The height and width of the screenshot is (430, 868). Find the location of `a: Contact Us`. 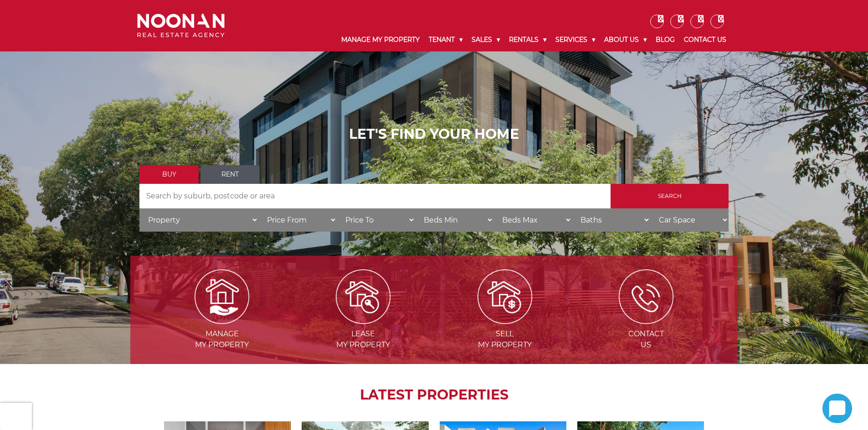

a: Contact Us is located at coordinates (705, 40).